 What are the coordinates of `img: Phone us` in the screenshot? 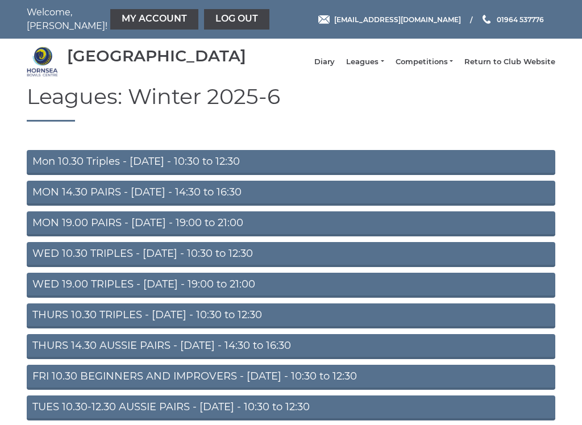 It's located at (486, 19).